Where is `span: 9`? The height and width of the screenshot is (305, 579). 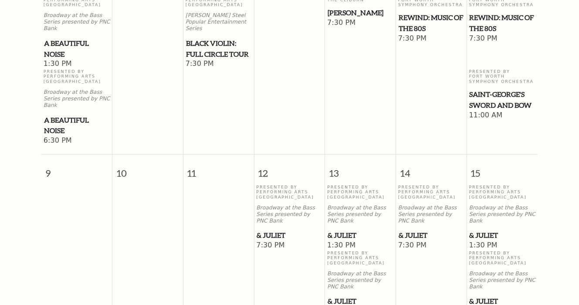
span: 9 is located at coordinates (77, 169).